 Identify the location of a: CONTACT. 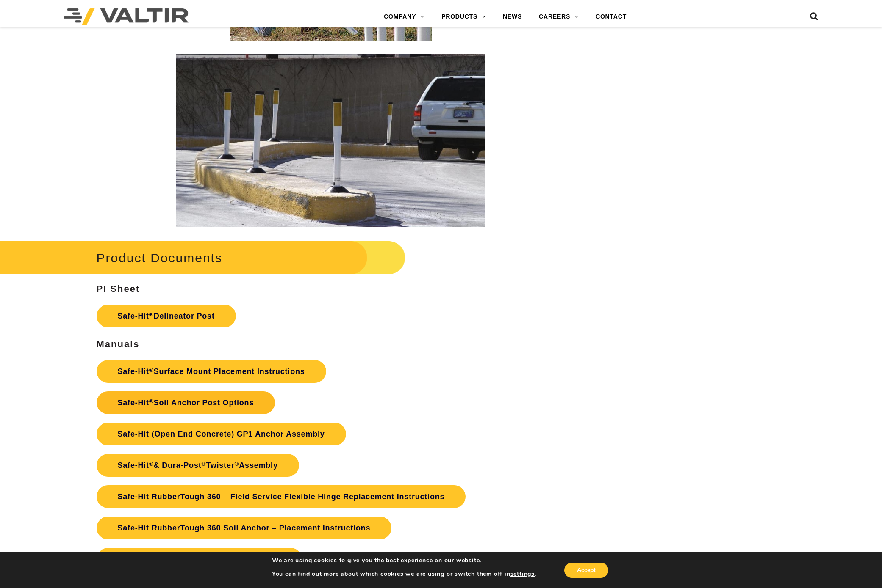
(611, 17).